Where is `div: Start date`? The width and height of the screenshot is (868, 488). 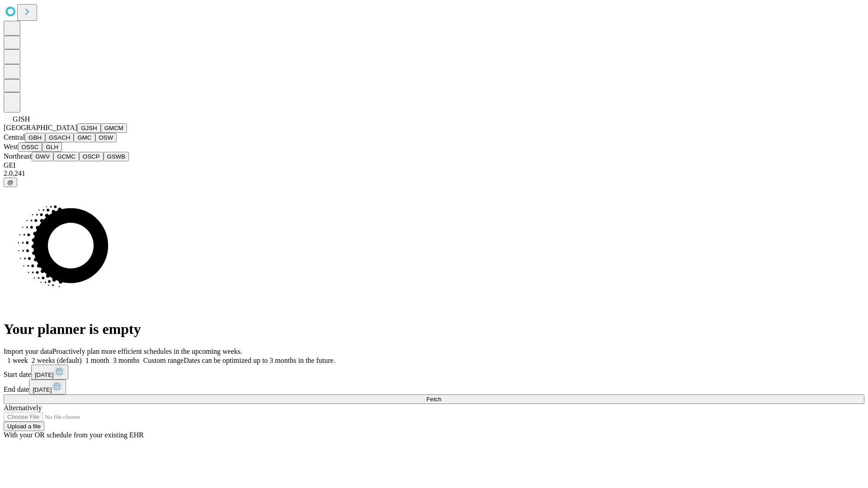 div: Start date is located at coordinates (434, 372).